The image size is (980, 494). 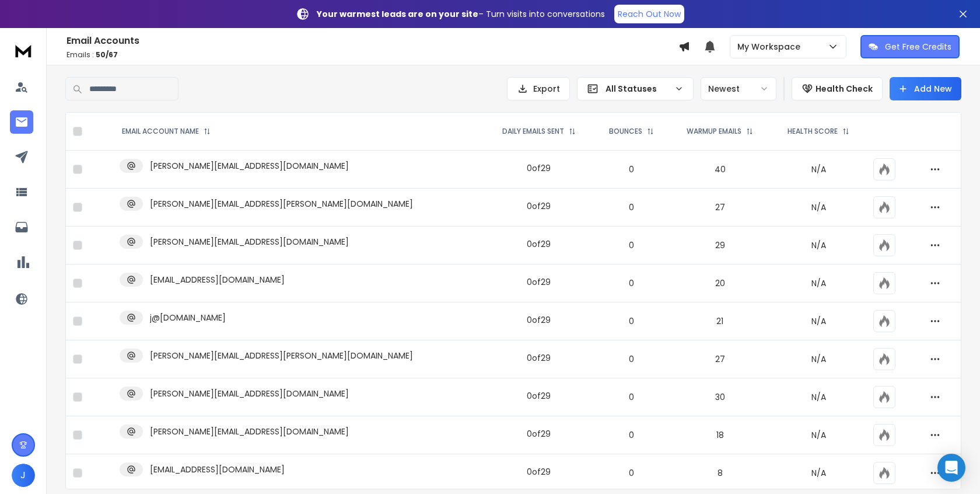 I want to click on td: 21, so click(x=720, y=321).